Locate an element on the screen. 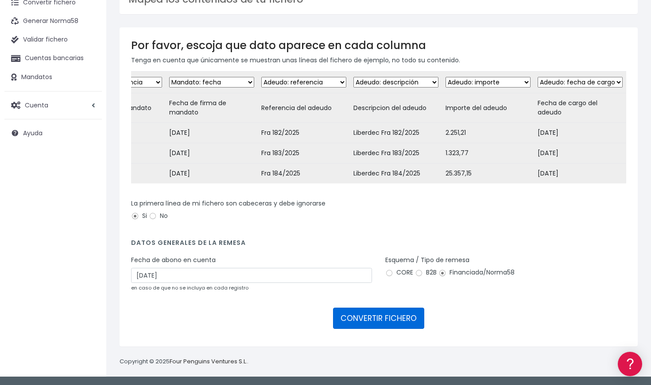  td: Importe del adeudo is located at coordinates (488, 108).